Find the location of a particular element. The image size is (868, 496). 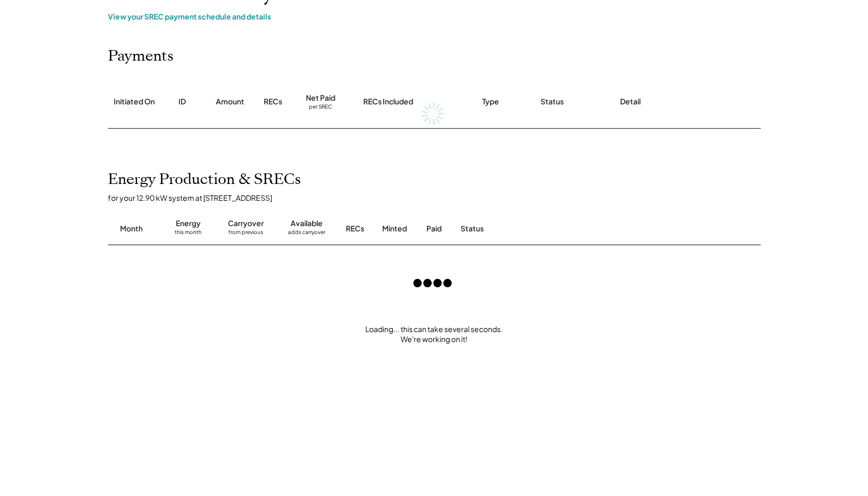

div: adds carryover is located at coordinates (307, 234).